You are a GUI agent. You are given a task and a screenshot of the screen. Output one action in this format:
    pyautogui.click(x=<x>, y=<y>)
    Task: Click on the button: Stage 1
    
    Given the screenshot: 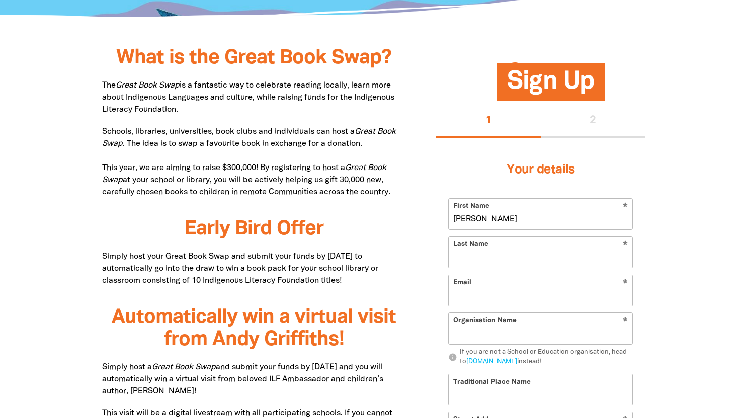 What is the action you would take?
    pyautogui.click(x=488, y=122)
    